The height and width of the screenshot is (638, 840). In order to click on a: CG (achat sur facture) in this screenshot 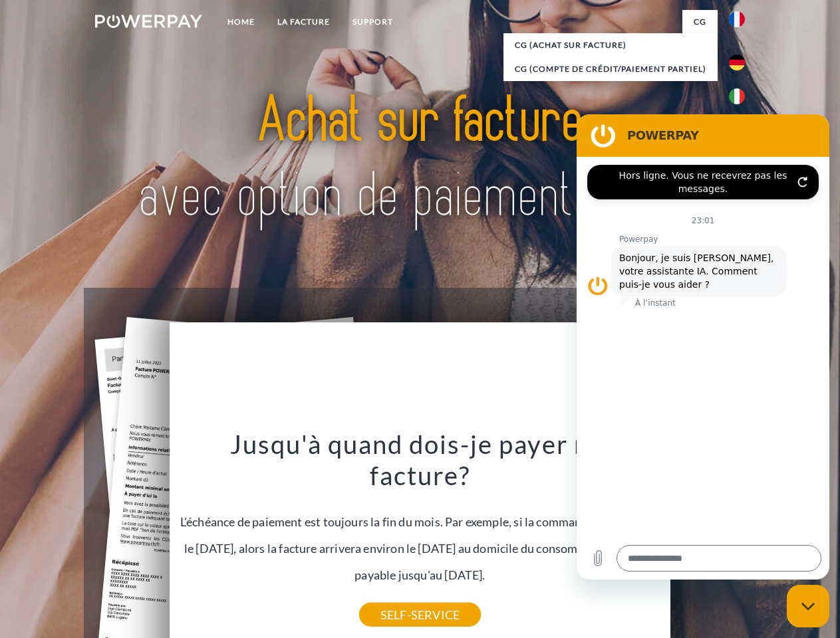, I will do `click(610, 45)`.